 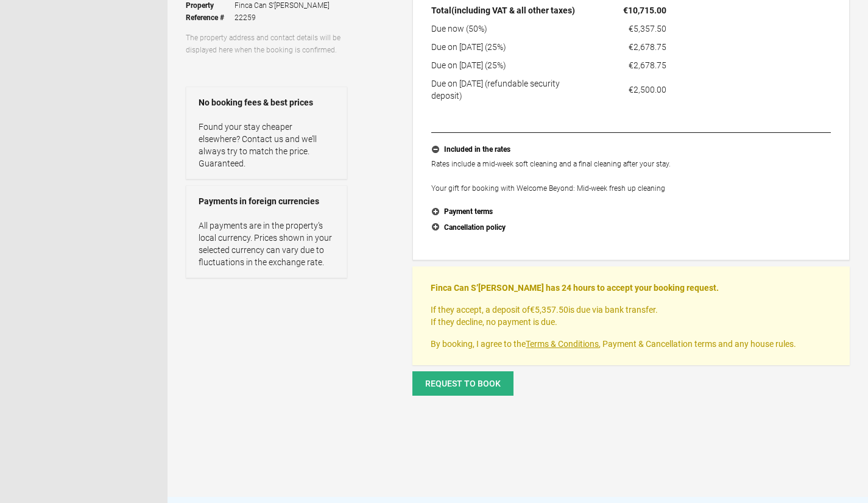 I want to click on flynt-currency: €10,715.00, so click(x=645, y=10).